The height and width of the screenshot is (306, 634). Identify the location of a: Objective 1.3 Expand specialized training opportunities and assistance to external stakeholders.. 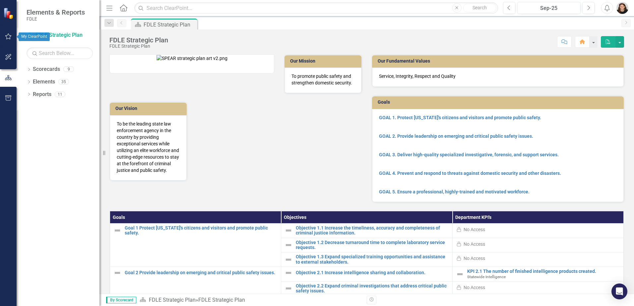
(372, 260).